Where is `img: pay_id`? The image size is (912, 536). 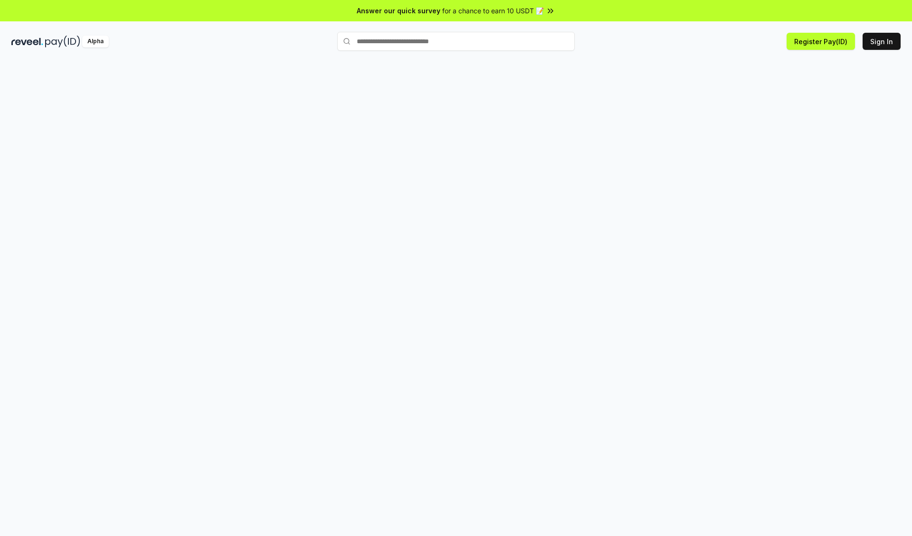 img: pay_id is located at coordinates (63, 41).